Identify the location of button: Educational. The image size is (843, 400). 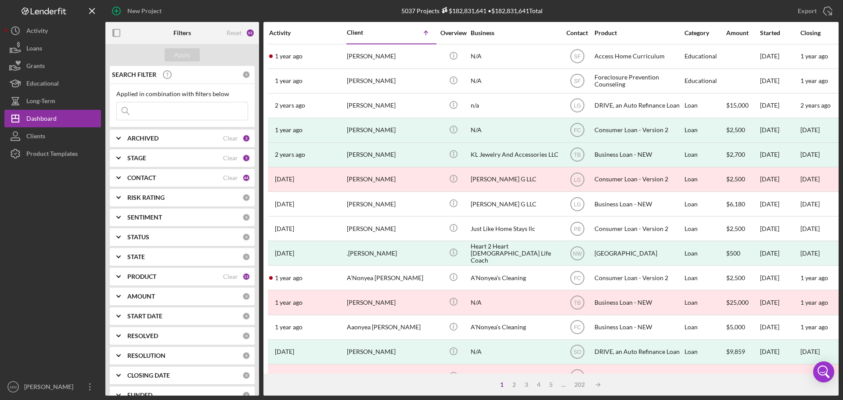
(53, 83).